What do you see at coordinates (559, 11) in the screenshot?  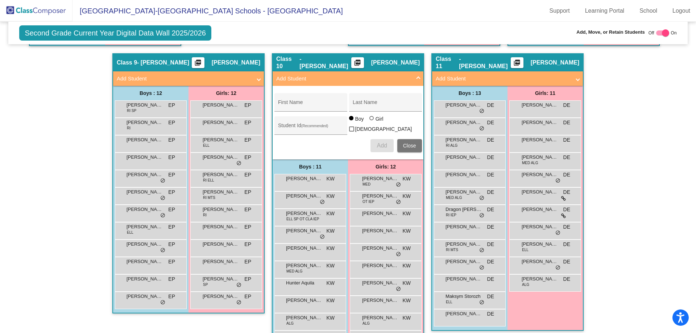 I see `a: Support` at bounding box center [559, 11].